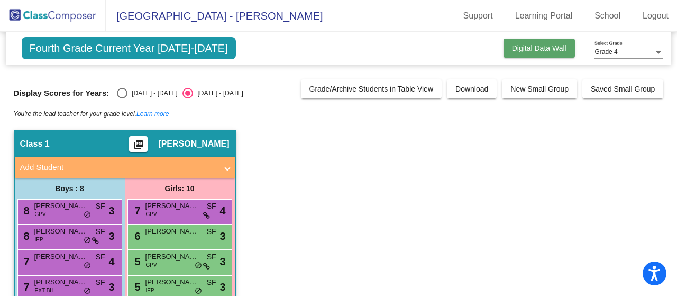  What do you see at coordinates (125, 167) in the screenshot?
I see `mat-expansion-panel-header: Add Student` at bounding box center [125, 167].